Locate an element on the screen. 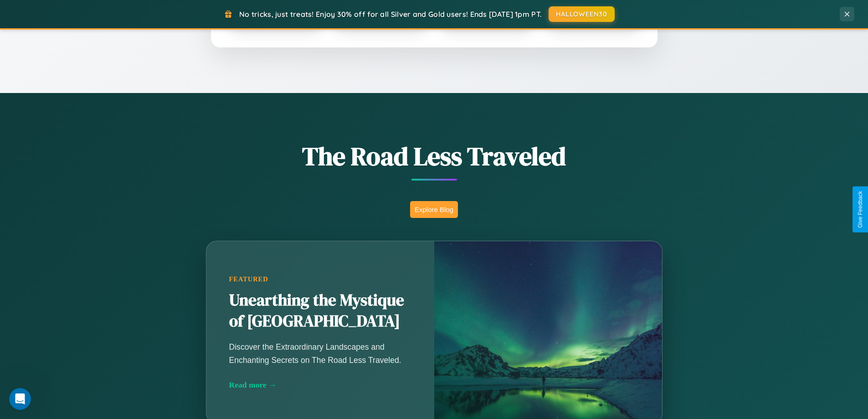 The image size is (868, 419). button: HALLOWEEN30 is located at coordinates (582, 14).